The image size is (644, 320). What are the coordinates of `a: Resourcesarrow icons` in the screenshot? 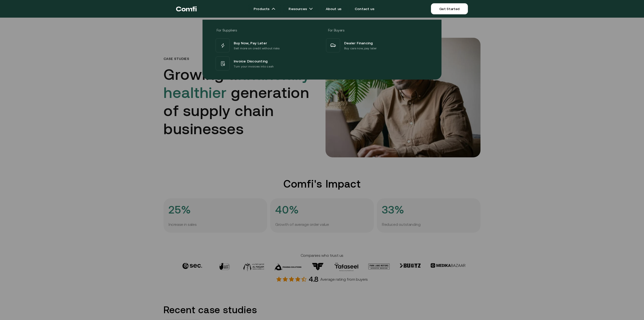 It's located at (301, 9).